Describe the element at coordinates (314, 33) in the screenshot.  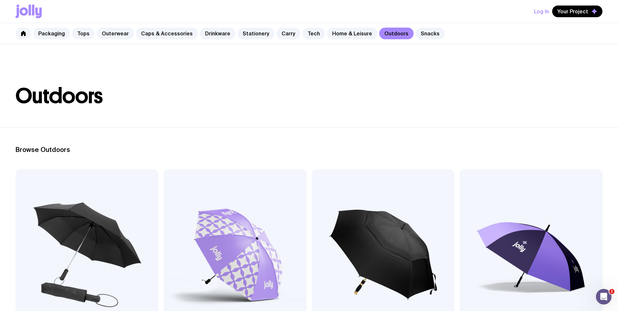
I see `a: Tech` at that location.